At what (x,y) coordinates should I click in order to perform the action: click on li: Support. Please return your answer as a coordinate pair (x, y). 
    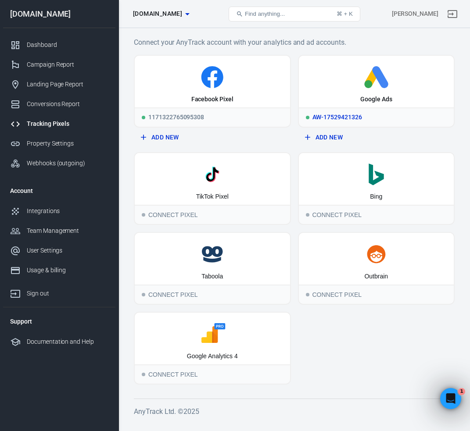
    Looking at the image, I should click on (59, 322).